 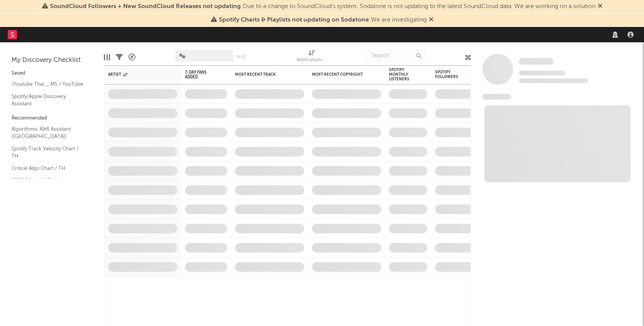 What do you see at coordinates (119, 57) in the screenshot?
I see `div: Filters` at bounding box center [119, 57].